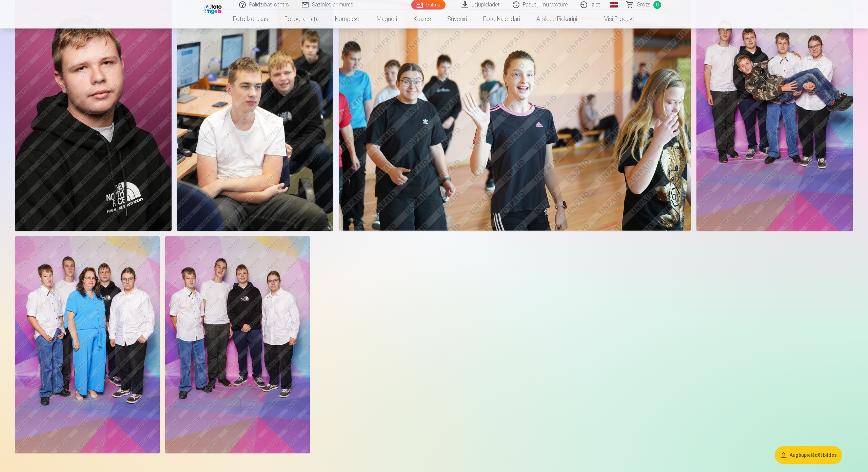  I want to click on a: Foto kalendāri, so click(501, 19).